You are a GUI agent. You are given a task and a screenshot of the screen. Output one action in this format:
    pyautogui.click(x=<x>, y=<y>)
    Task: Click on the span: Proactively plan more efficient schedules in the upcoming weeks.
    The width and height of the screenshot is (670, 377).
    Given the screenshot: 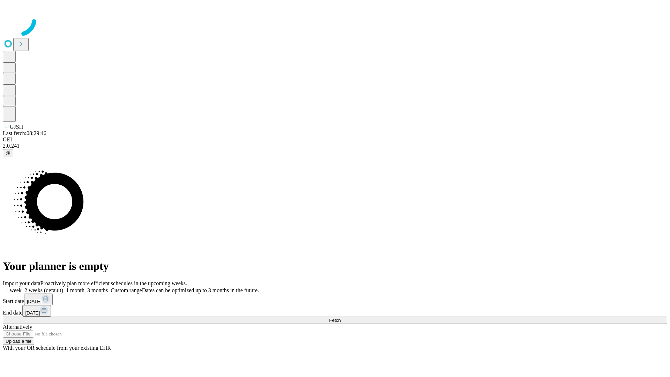 What is the action you would take?
    pyautogui.click(x=114, y=283)
    